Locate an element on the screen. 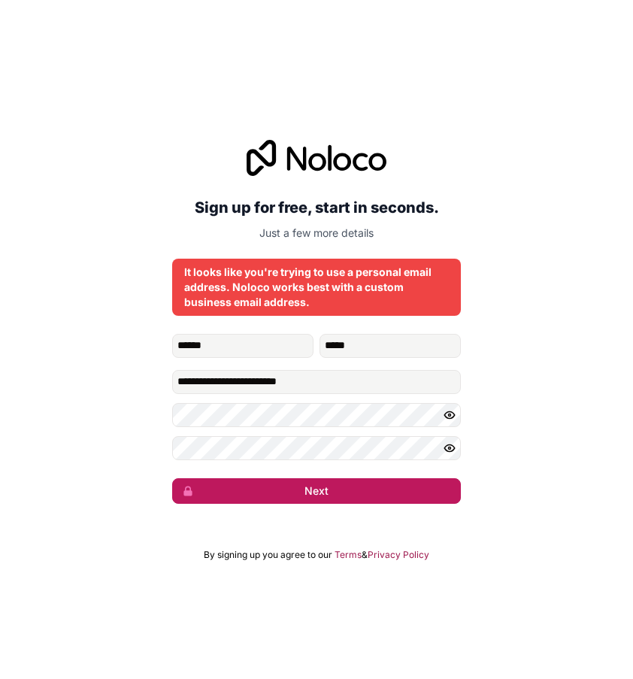 The width and height of the screenshot is (633, 679). input: family-name is located at coordinates (390, 346).